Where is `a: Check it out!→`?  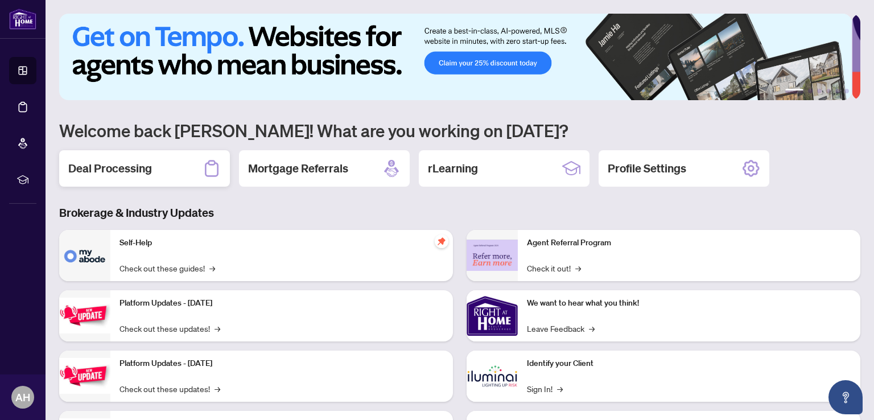
a: Check it out!→ is located at coordinates (554, 268).